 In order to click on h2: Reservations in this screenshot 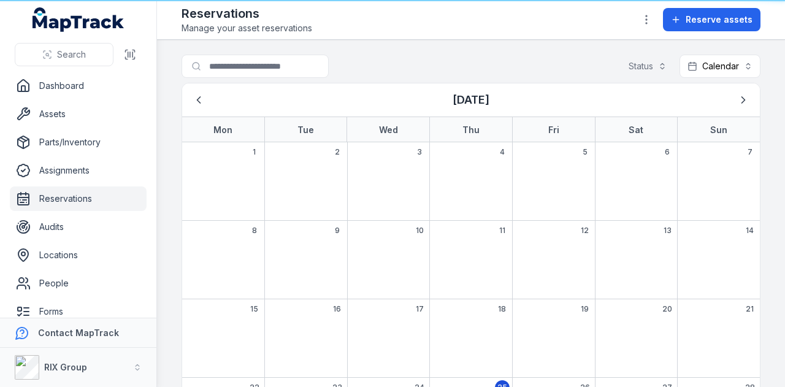, I will do `click(246, 13)`.